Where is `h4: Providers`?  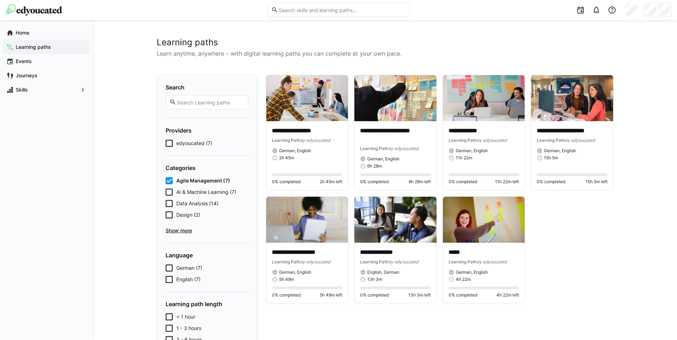 h4: Providers is located at coordinates (207, 131).